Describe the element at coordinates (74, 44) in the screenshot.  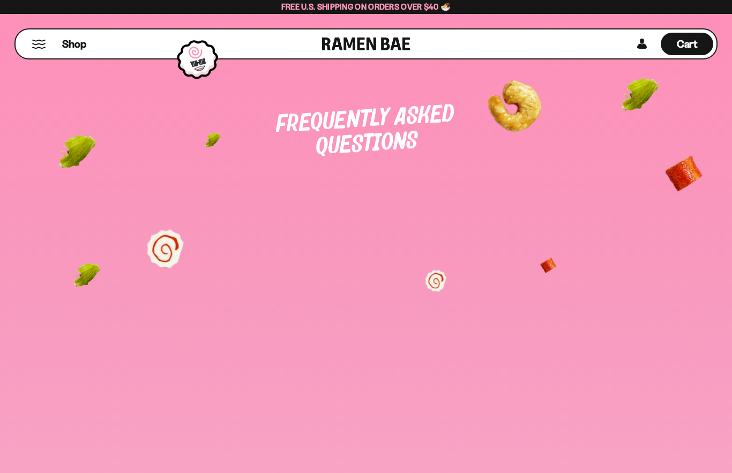
I see `span: Shop` at that location.